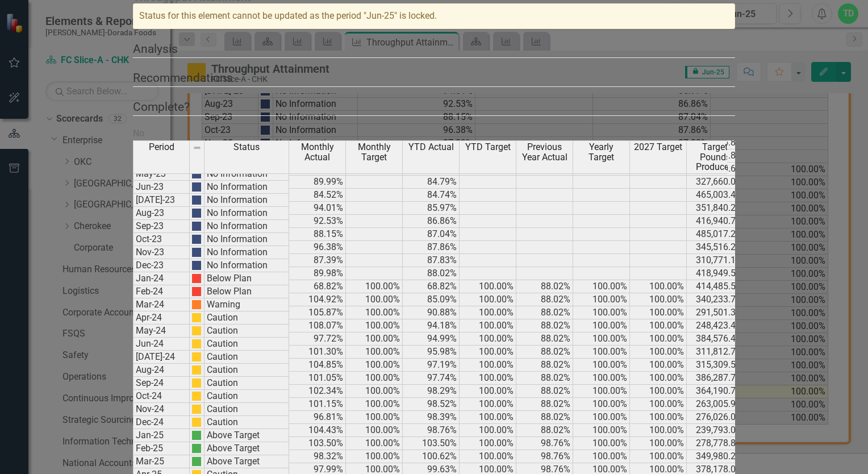  Describe the element at coordinates (432, 443) in the screenshot. I see `td: 103.50%` at that location.